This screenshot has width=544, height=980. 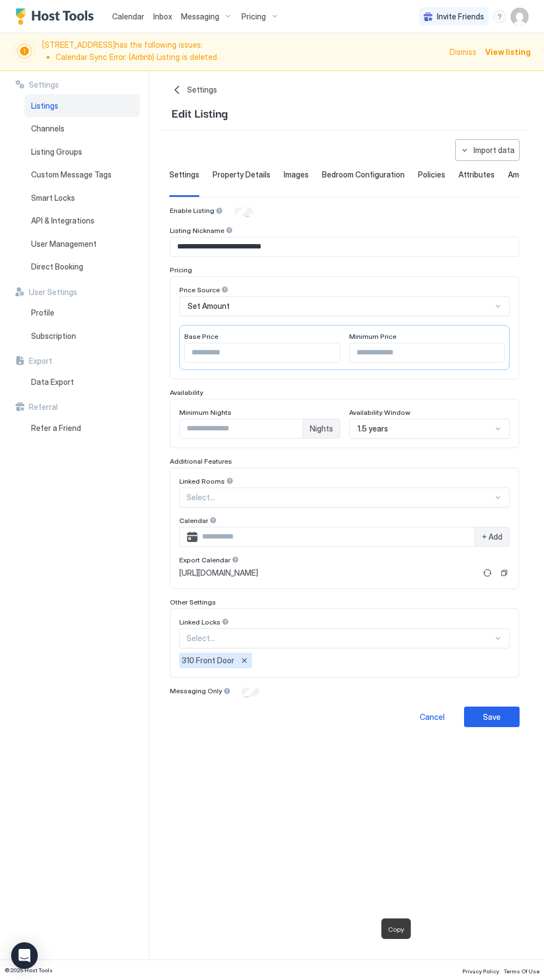 I want to click on span: Copy, so click(x=396, y=929).